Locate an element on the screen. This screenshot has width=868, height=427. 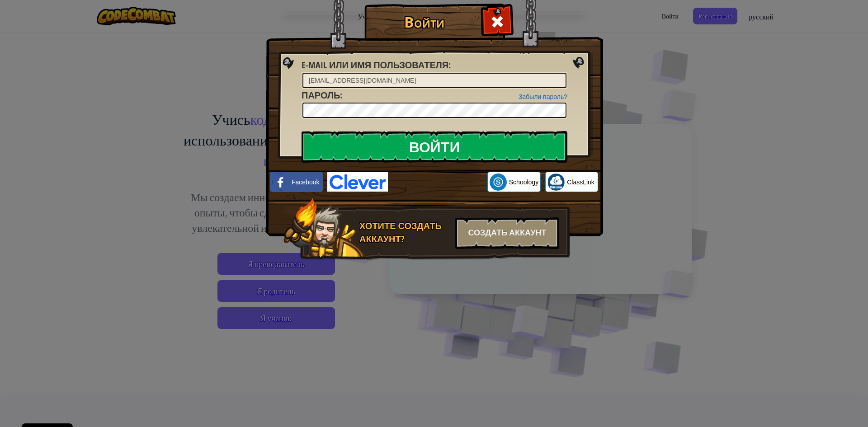
div: Создать аккаунт is located at coordinates (507, 233).